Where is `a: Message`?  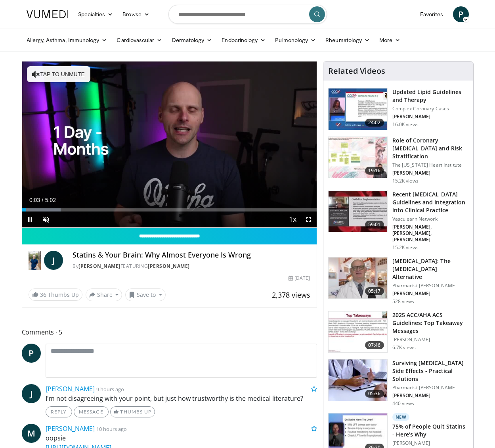
a: Message is located at coordinates (91, 412).